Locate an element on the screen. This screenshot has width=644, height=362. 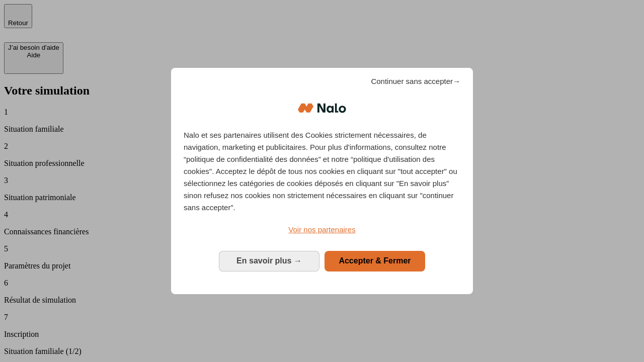
span: Voir nos partenaires is located at coordinates (321, 229).